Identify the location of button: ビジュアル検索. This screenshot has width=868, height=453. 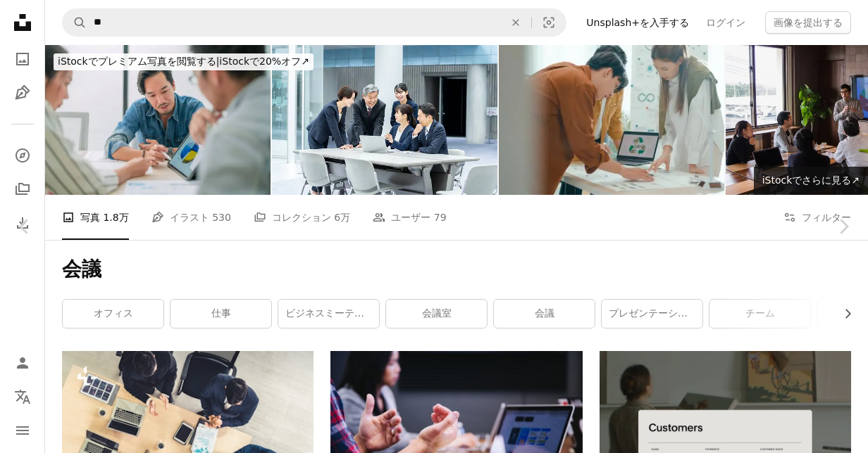
(549, 23).